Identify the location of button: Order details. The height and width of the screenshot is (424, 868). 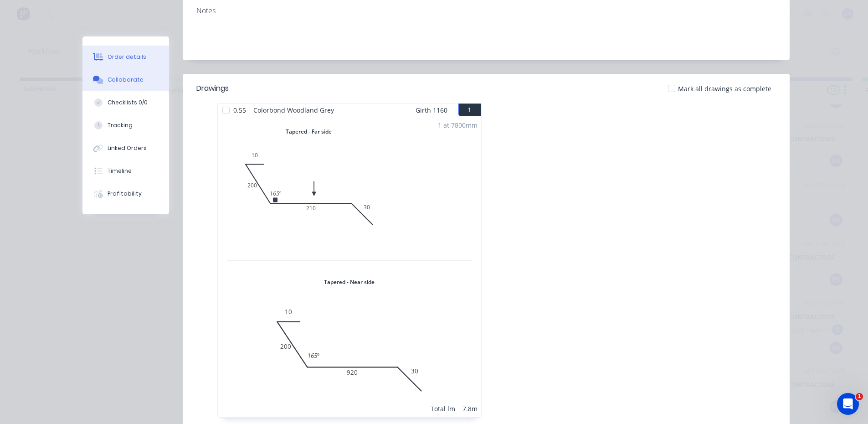
(126, 57).